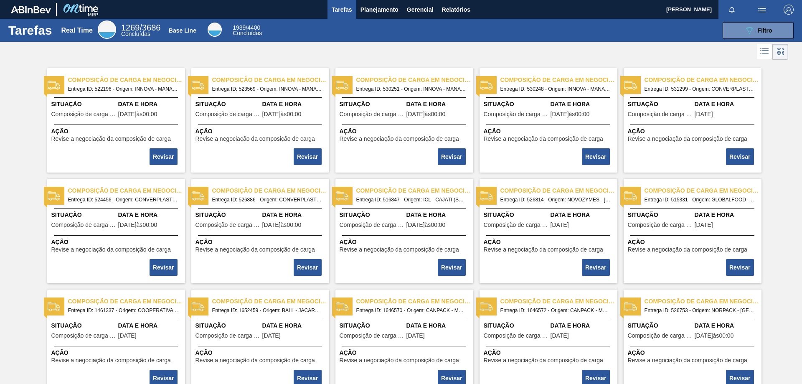  Describe the element at coordinates (741, 267) in the screenshot. I see `div: Completar tarefa: 29826391` at that location.